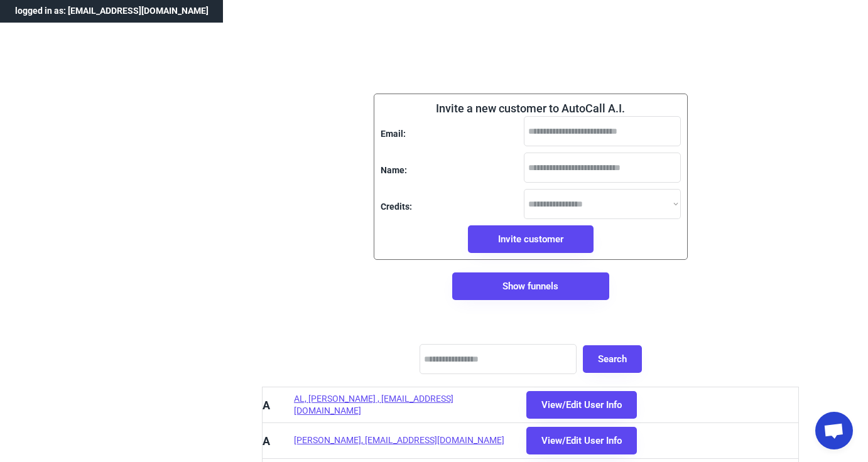 The image size is (868, 462). What do you see at coordinates (835, 431) in the screenshot?
I see `div: Open chat` at bounding box center [835, 431].